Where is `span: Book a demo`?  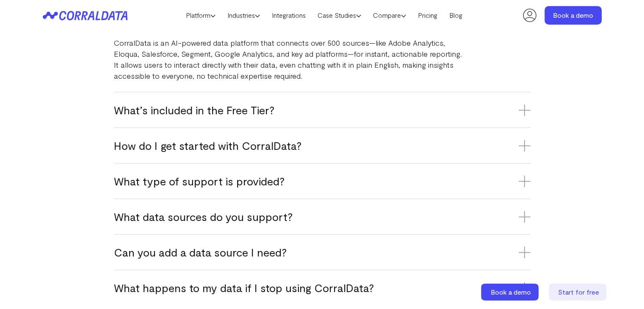
span: Book a demo is located at coordinates (511, 291).